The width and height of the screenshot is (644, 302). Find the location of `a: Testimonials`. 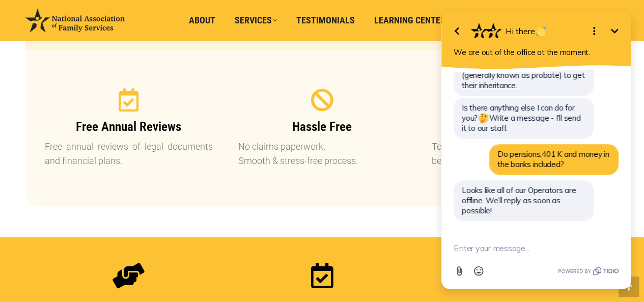

a: Testimonials is located at coordinates (325, 20).